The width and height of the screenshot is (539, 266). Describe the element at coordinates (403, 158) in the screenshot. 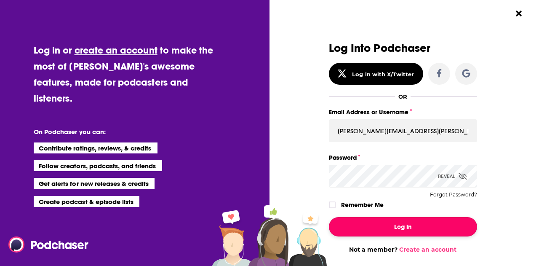

I see `label: Password` at that location.